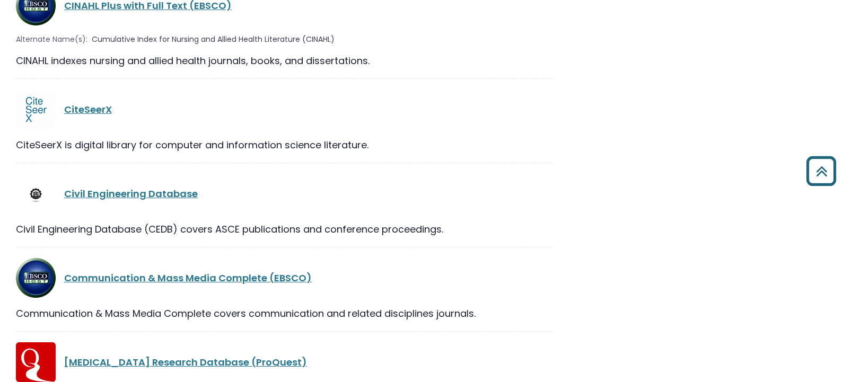 This screenshot has width=843, height=382. I want to click on span: Cumulative Index for Nursing and Allied Health Literature (CINAHL), so click(213, 39).